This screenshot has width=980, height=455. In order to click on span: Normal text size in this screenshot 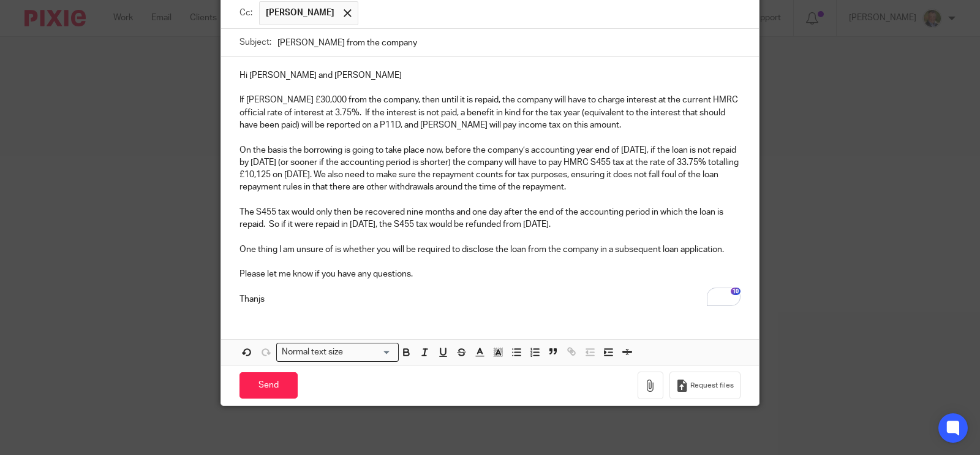, I will do `click(313, 352)`.